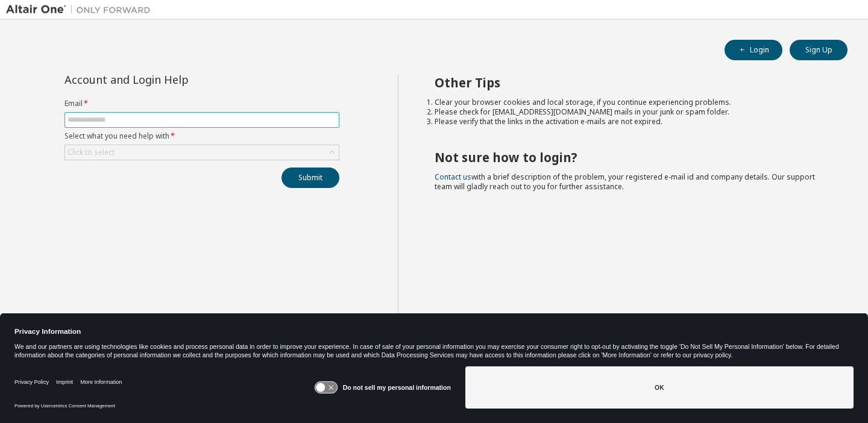 This screenshot has height=423, width=868. Describe the element at coordinates (81, 10) in the screenshot. I see `img: Altair One` at that location.